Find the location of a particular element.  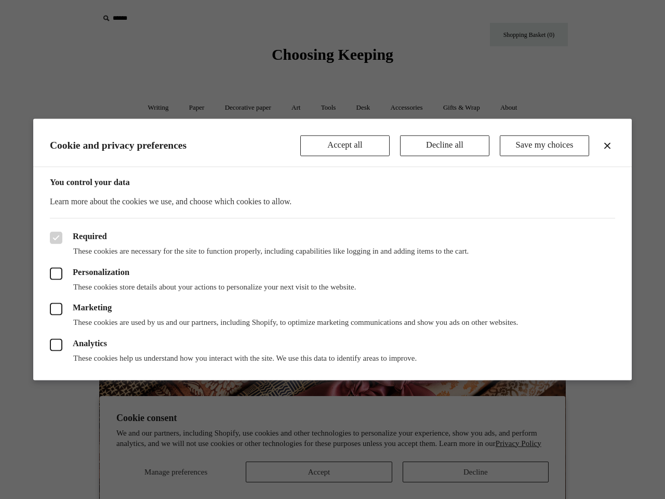

label: Analytics is located at coordinates (333, 345).